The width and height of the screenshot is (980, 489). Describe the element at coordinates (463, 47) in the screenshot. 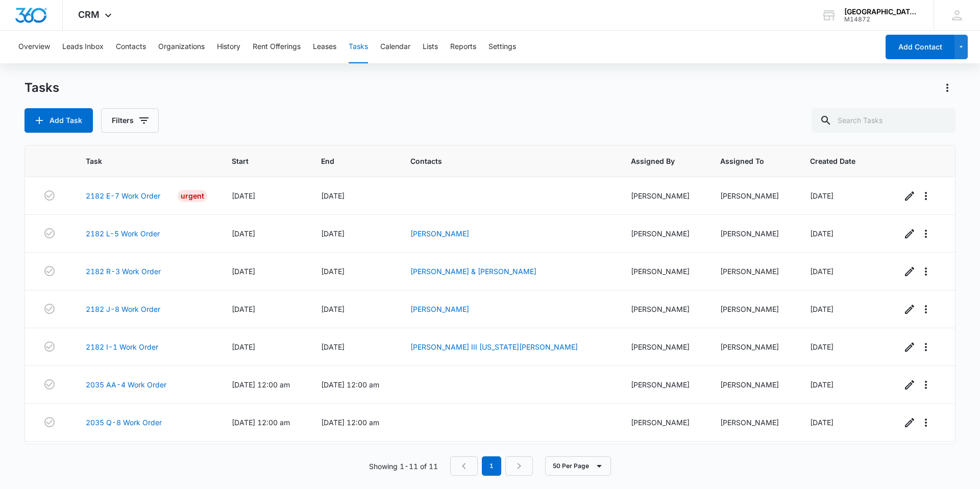

I see `button: Reports` at that location.